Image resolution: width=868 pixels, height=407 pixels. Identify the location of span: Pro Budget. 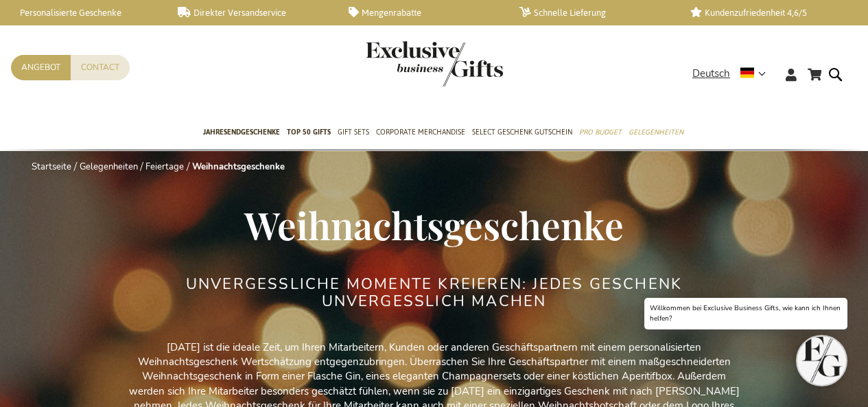
(600, 132).